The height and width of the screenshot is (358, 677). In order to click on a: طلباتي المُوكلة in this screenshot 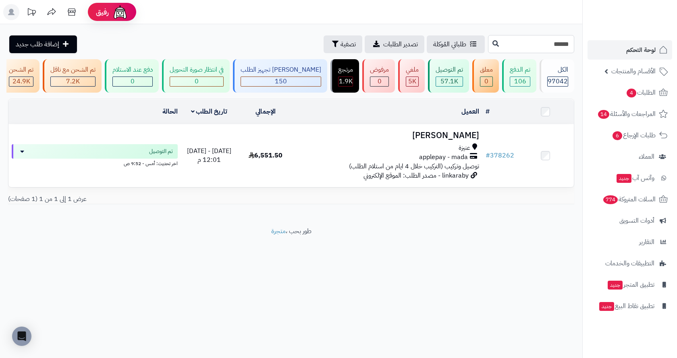, I will do `click(456, 44)`.